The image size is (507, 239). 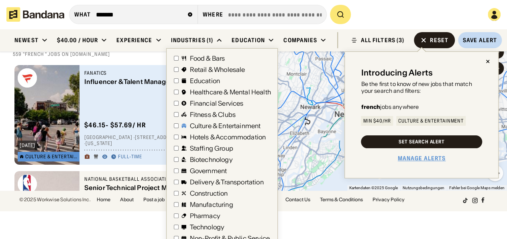 What do you see at coordinates (82, 14) in the screenshot?
I see `div: what` at bounding box center [82, 14].